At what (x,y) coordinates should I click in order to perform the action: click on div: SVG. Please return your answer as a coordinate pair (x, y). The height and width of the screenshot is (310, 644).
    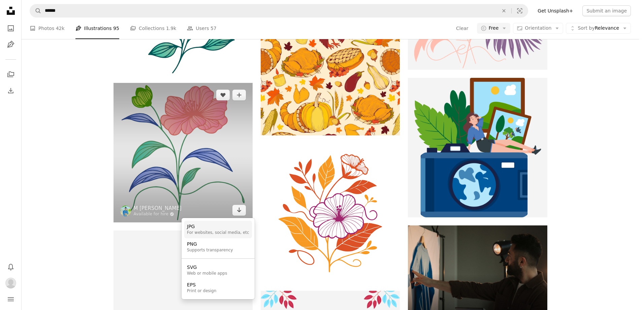
    Looking at the image, I should click on (207, 267).